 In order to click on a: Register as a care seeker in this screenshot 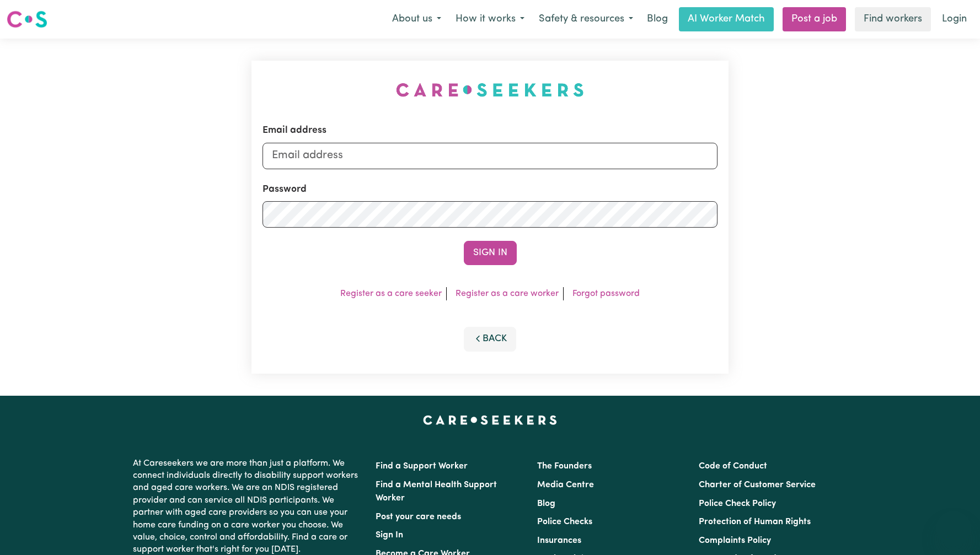, I will do `click(391, 294)`.